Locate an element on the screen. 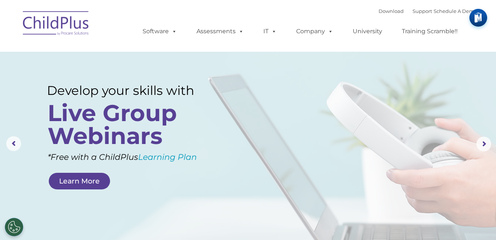  a: Software is located at coordinates (159, 31).